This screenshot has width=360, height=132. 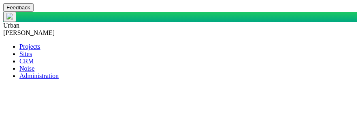 What do you see at coordinates (27, 61) in the screenshot?
I see `a: CRM` at bounding box center [27, 61].